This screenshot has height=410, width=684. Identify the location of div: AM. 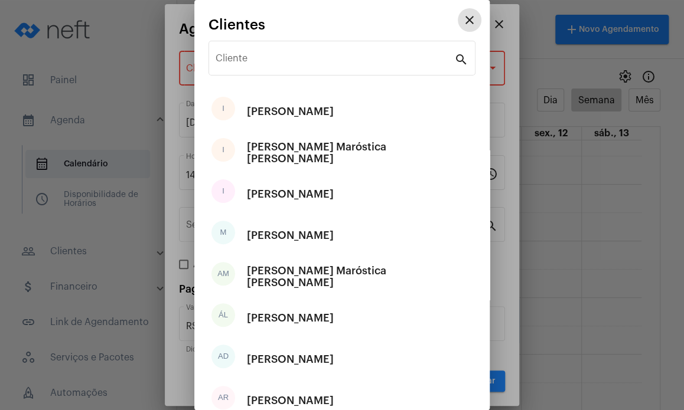
(223, 274).